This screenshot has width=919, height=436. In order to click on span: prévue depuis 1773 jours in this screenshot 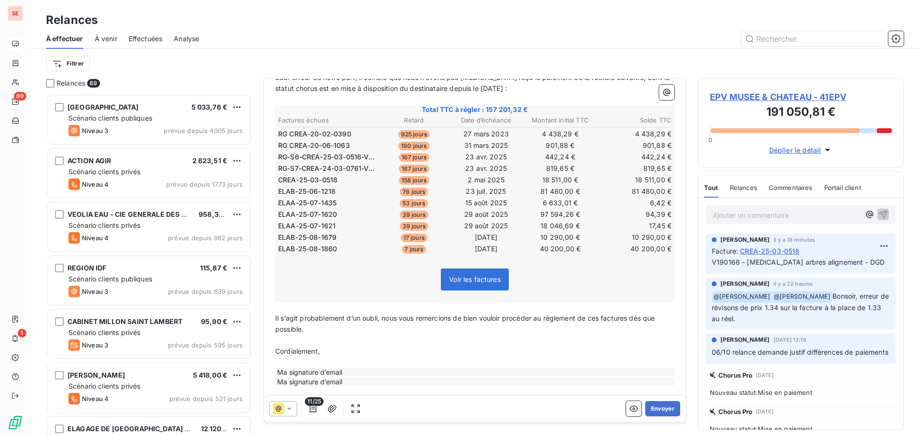, I will do `click(204, 184)`.